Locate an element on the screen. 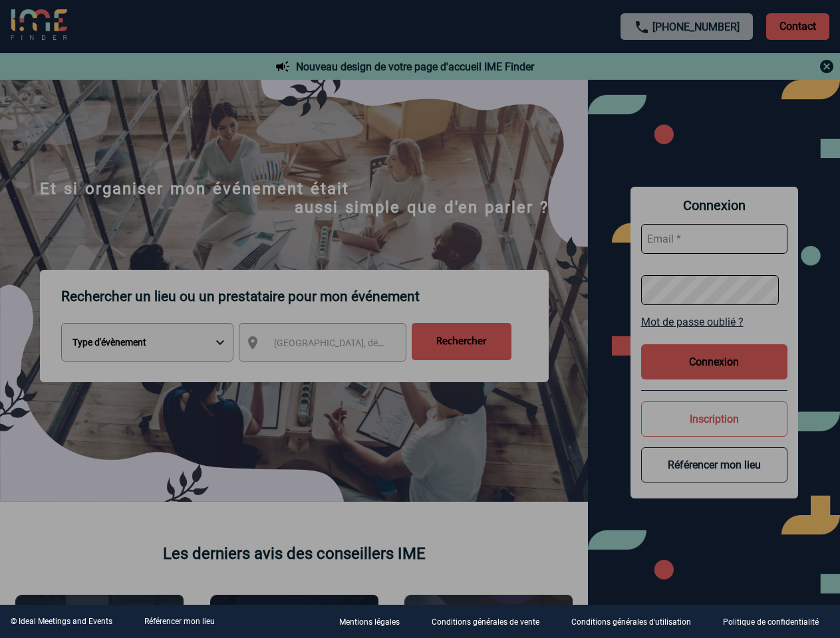  a: Référencer mon lieu is located at coordinates (179, 622).